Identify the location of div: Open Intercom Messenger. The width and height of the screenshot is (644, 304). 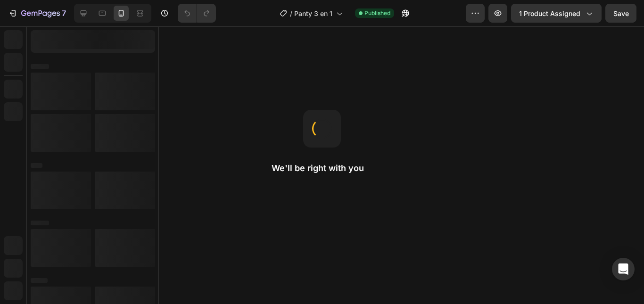
(623, 269).